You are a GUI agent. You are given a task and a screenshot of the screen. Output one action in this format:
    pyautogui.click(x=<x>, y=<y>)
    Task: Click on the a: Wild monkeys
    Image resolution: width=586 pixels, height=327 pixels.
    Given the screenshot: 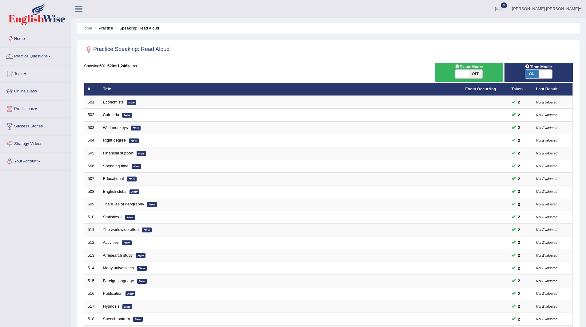 What is the action you would take?
    pyautogui.click(x=115, y=128)
    